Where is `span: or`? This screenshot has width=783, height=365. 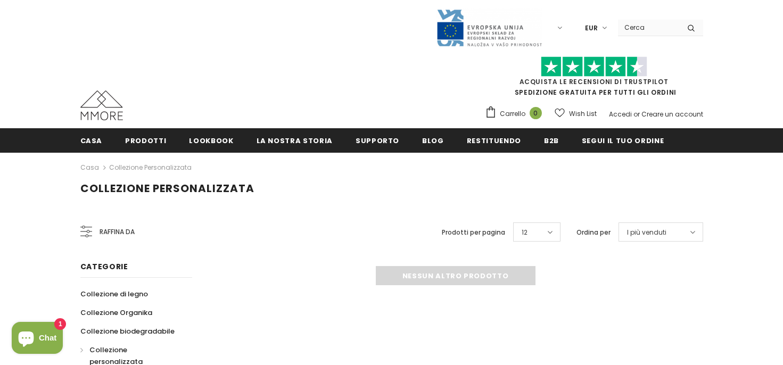 span: or is located at coordinates (637, 114).